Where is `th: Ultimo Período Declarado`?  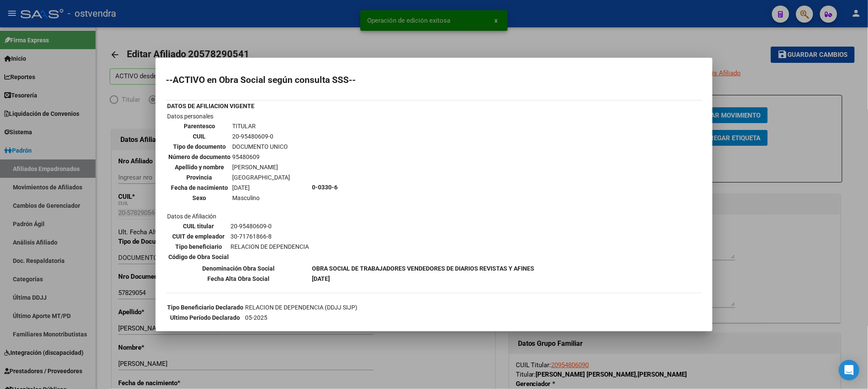 th: Ultimo Período Declarado is located at coordinates (205, 318).